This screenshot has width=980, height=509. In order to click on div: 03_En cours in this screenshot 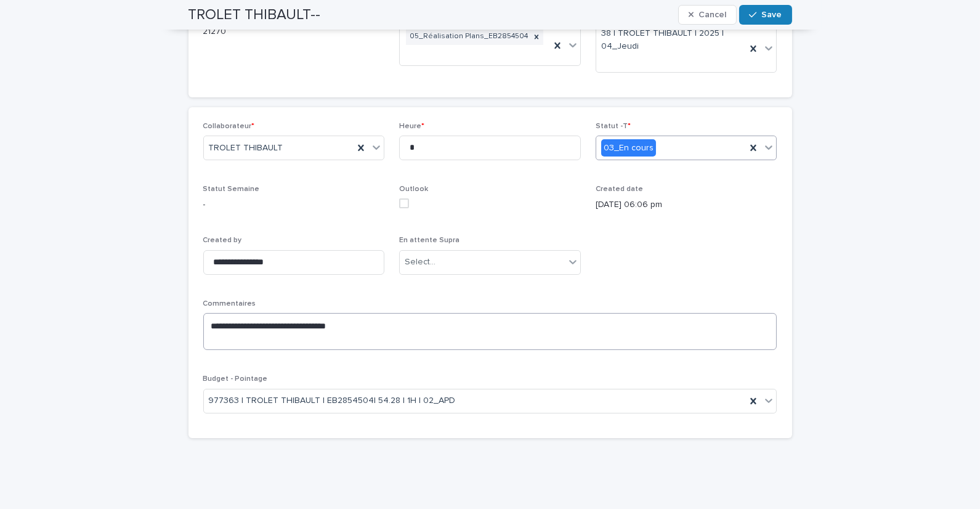, I will do `click(629, 148)`.